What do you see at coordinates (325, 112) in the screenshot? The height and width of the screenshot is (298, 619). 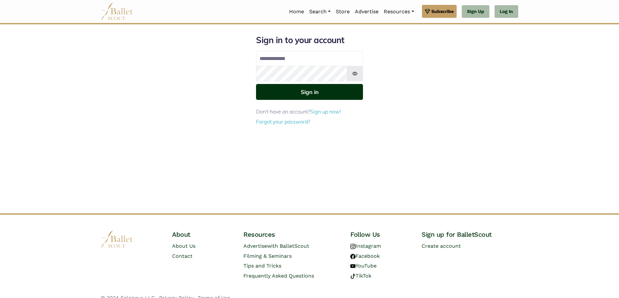 I see `a: Sign up now!` at bounding box center [325, 112].